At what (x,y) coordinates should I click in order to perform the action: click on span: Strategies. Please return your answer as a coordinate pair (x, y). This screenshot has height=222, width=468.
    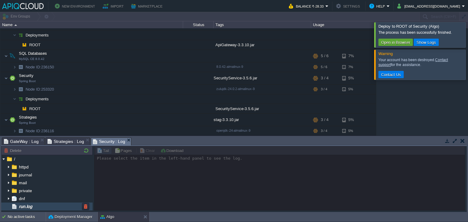
    Looking at the image, I should click on (28, 117).